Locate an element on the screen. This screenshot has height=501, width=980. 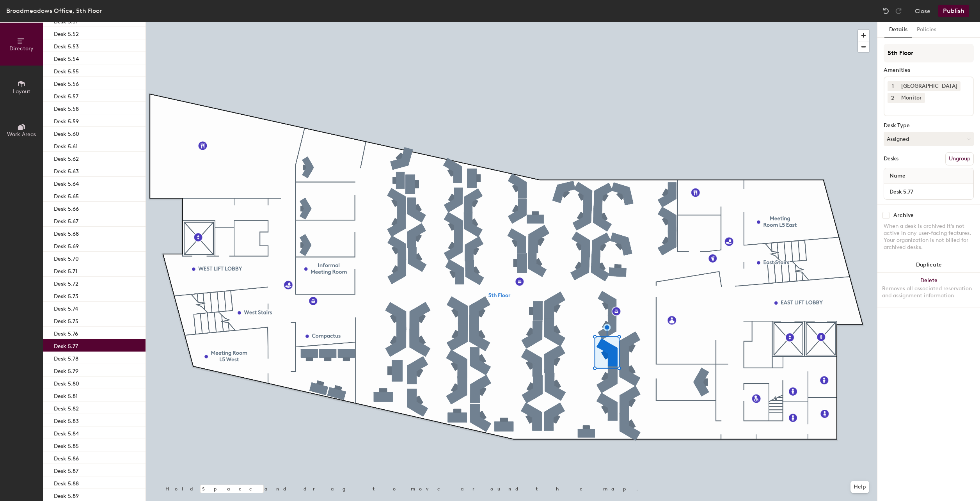
span: Name is located at coordinates (897, 176).